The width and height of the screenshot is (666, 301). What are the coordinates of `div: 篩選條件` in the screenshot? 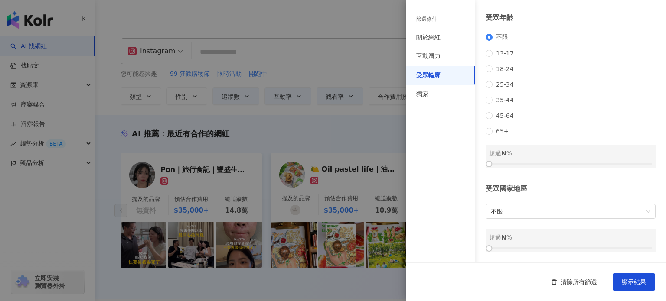 It's located at (427, 19).